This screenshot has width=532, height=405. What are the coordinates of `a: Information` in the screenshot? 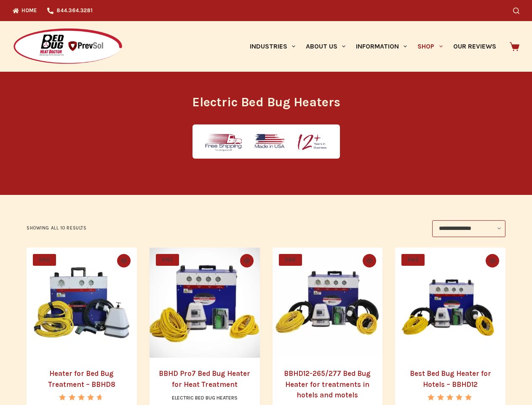 It's located at (381, 46).